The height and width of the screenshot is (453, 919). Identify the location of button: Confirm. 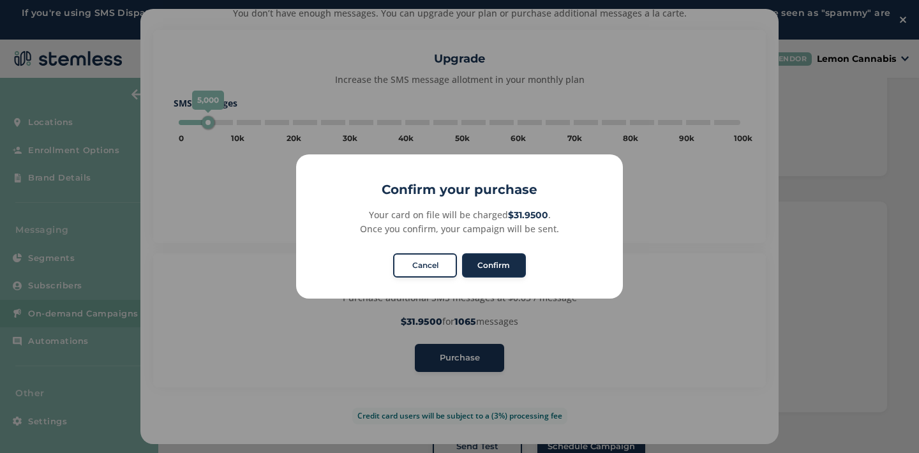
(494, 265).